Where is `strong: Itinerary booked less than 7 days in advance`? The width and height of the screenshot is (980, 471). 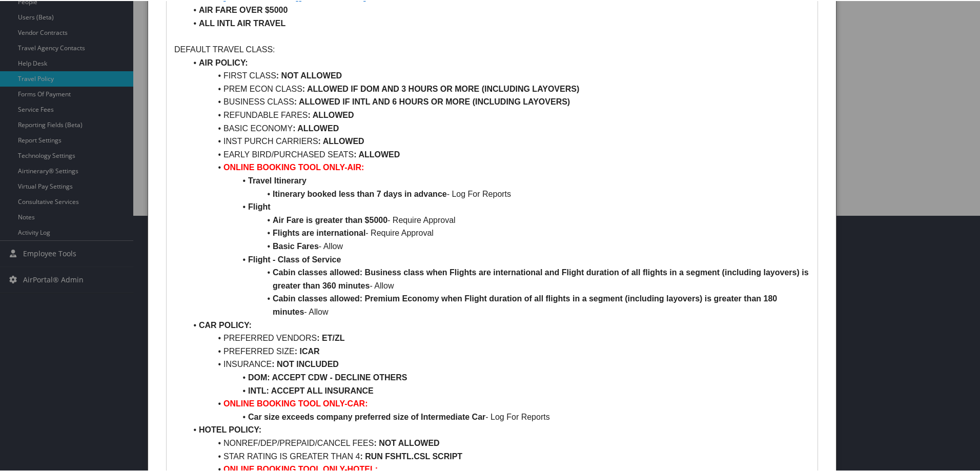
strong: Itinerary booked less than 7 days in advance is located at coordinates (360, 192).